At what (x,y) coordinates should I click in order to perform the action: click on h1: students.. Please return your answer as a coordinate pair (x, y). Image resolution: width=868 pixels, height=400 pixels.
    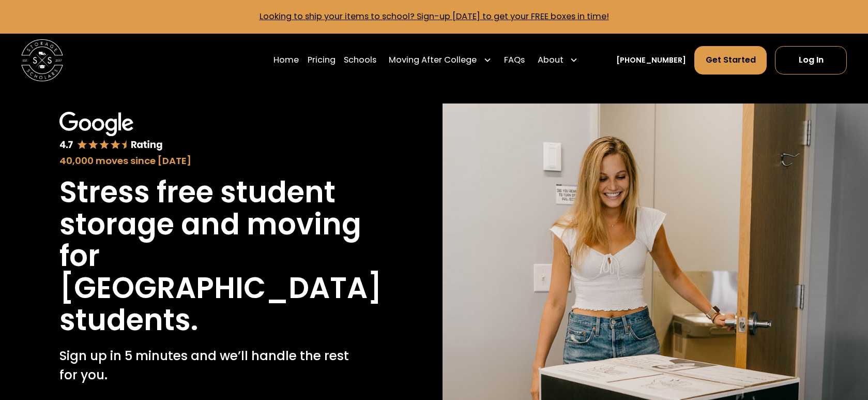
    Looking at the image, I should click on (129, 320).